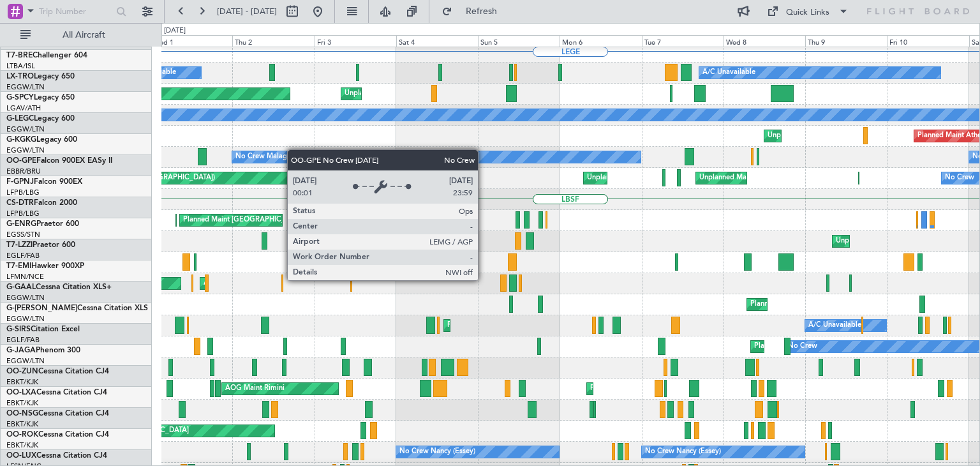 Image resolution: width=980 pixels, height=466 pixels. What do you see at coordinates (192, 41) in the screenshot?
I see `div: Wed 1` at bounding box center [192, 41].